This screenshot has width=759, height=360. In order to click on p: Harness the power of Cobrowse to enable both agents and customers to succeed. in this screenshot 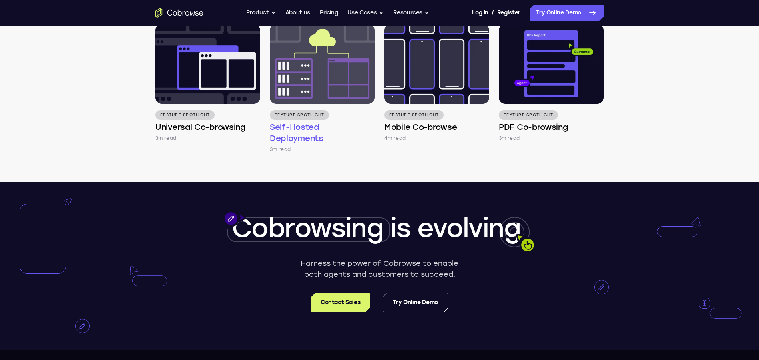, I will do `click(379, 269)`.